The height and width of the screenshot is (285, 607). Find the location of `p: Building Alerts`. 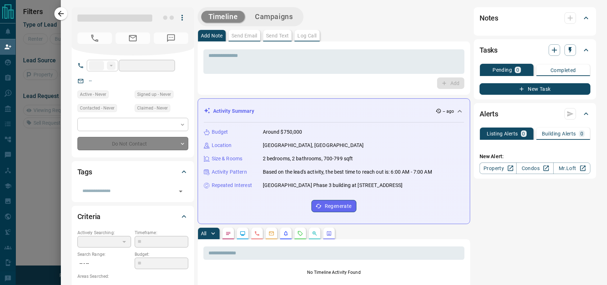

p: Building Alerts is located at coordinates (559, 134).